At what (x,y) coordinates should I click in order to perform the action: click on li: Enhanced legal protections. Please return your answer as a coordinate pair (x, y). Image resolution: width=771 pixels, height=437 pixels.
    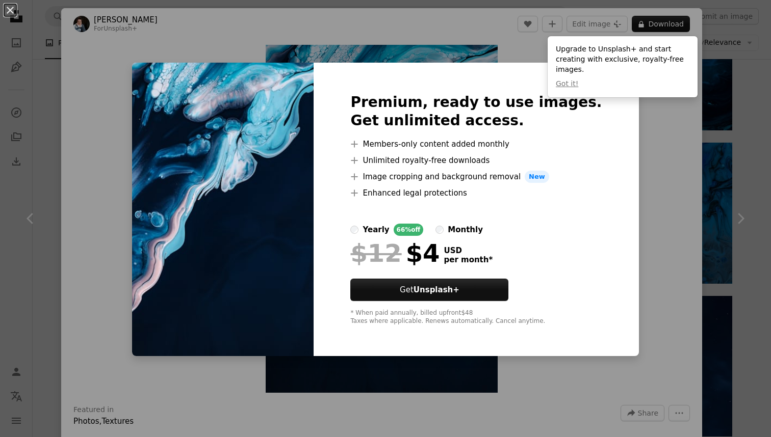
    Looking at the image, I should click on (475, 193).